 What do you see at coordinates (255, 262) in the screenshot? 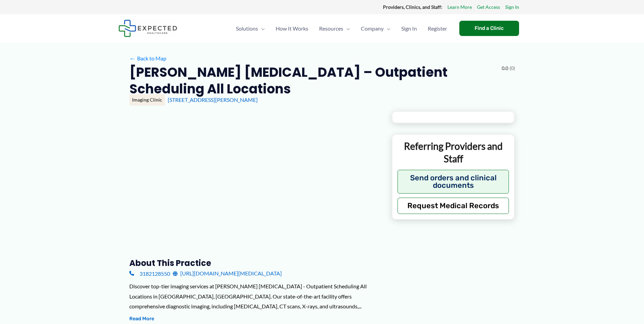
I see `h3: About this practice` at bounding box center [255, 262].